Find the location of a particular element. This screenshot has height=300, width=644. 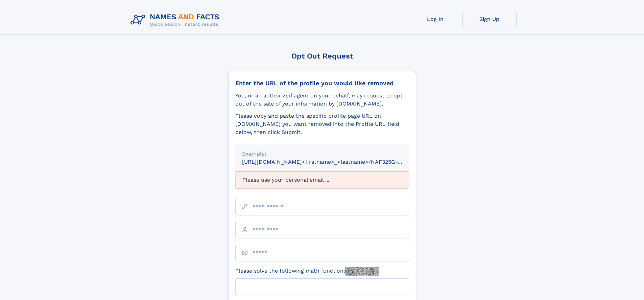

img: Logo Names and Facts is located at coordinates (177, 20).